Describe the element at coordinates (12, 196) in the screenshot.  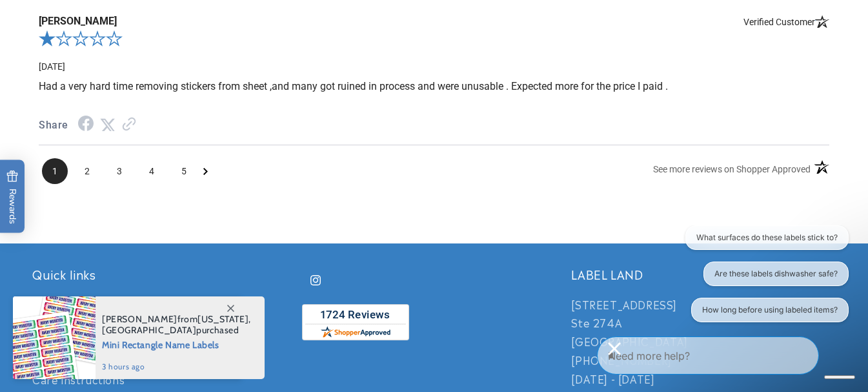
I see `span: Rewards` at that location.